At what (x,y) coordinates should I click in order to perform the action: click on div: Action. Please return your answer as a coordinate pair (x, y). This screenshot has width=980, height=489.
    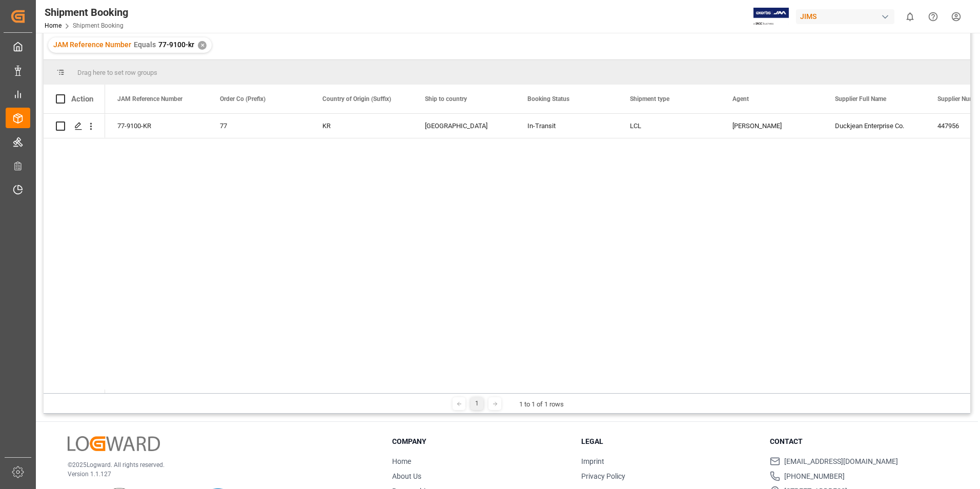
    Looking at the image, I should click on (82, 99).